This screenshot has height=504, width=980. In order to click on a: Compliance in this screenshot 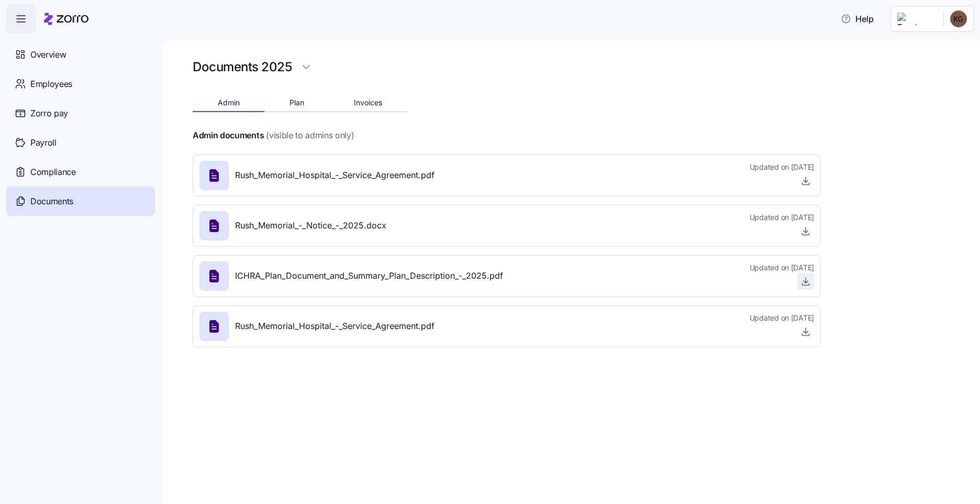, I will do `click(81, 171)`.